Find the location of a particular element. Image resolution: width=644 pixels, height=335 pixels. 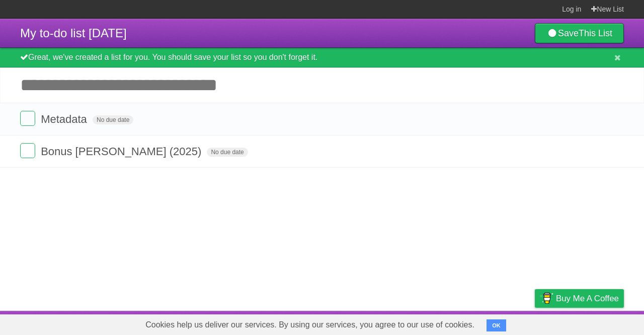

a: Privacy is located at coordinates (535, 323).